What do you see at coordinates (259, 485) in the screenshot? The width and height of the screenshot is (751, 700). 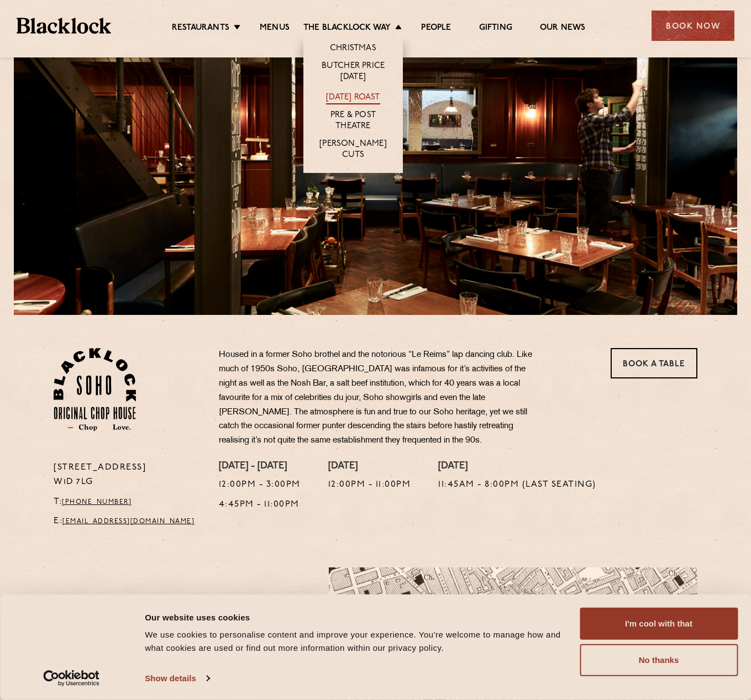 I see `p: 12:00pm - 3:00pm` at bounding box center [259, 485].